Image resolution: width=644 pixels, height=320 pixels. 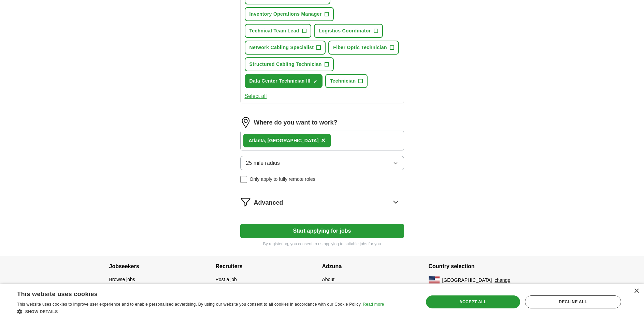 What do you see at coordinates (253, 140) in the screenshot?
I see `strong: Atla` at bounding box center [253, 140].